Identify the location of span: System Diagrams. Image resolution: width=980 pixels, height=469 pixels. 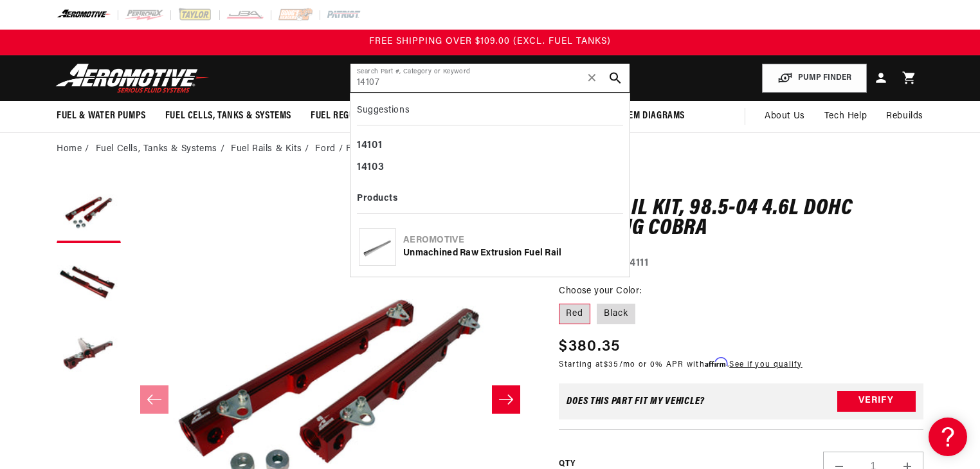
(647, 116).